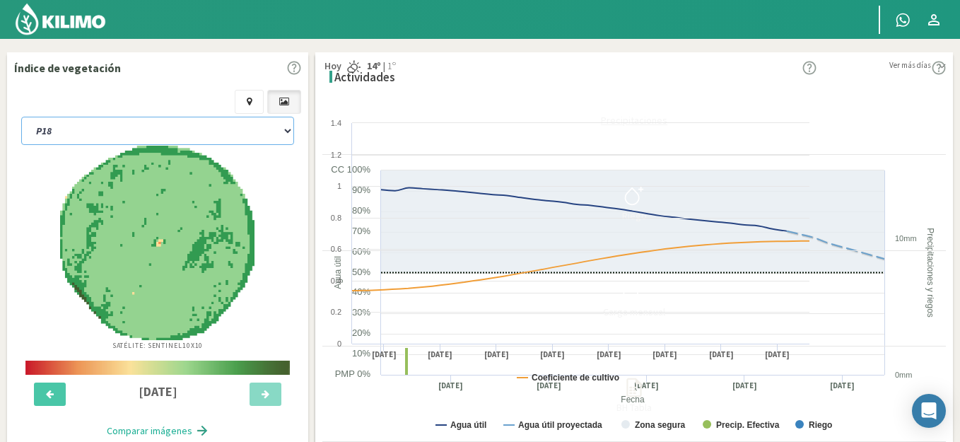  Describe the element at coordinates (336, 281) in the screenshot. I see `text: 0.4` at that location.